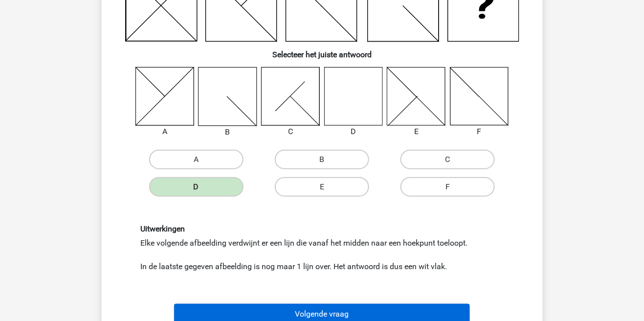 The width and height of the screenshot is (644, 321). What do you see at coordinates (416, 131) in the screenshot?
I see `div: E` at bounding box center [416, 131].